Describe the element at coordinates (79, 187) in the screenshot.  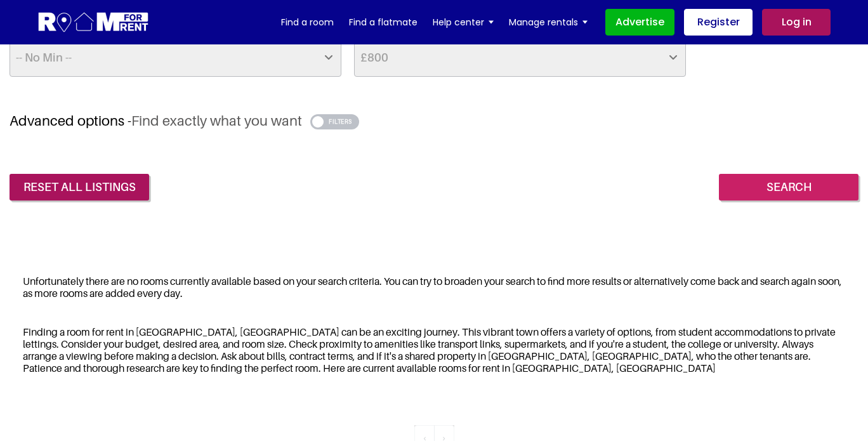
I see `a: reset all listings` at that location.